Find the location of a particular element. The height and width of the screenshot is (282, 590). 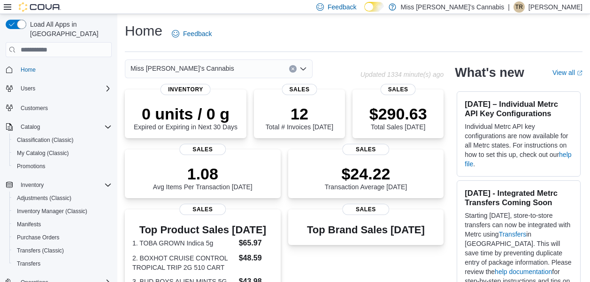

div: Tabitha Robinson is located at coordinates (519, 7).